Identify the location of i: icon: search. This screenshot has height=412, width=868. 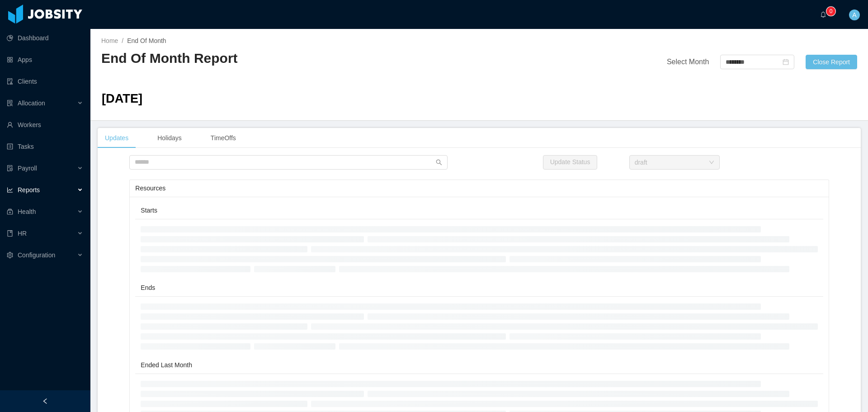
(439, 162).